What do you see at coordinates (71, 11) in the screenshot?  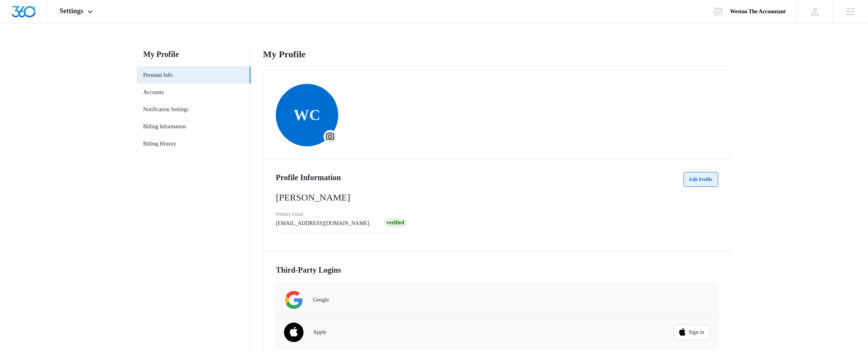 I see `span: Settings` at bounding box center [71, 11].